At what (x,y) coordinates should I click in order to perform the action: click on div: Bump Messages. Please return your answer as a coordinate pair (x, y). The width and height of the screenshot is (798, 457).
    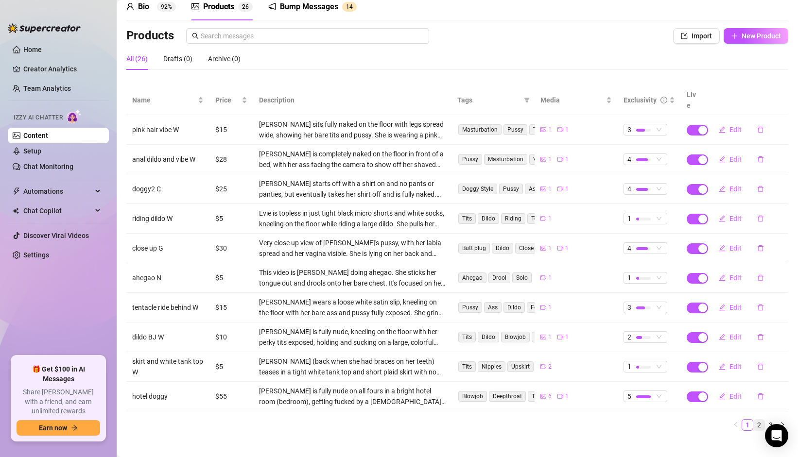
    Looking at the image, I should click on (309, 7).